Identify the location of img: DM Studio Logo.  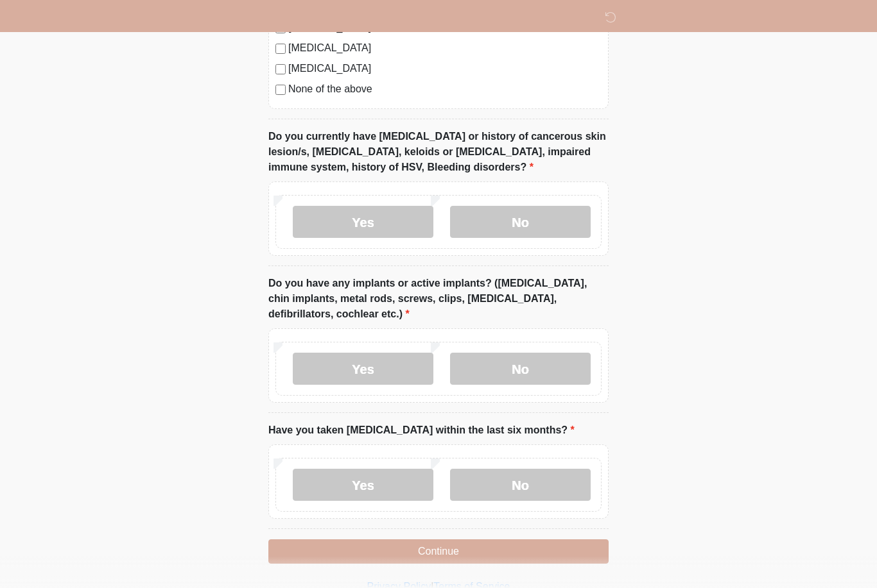
(264, 18).